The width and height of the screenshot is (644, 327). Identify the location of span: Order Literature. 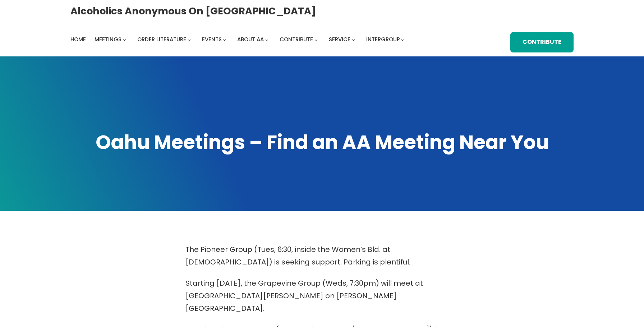
(162, 39).